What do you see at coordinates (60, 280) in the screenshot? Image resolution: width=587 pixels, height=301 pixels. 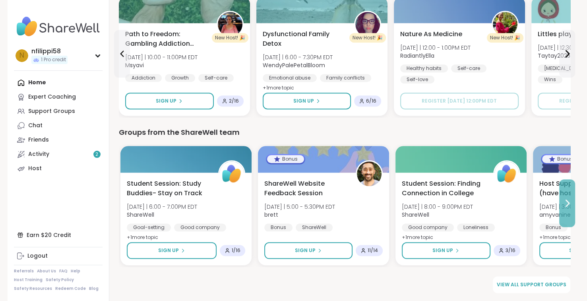 I see `a: Safety Policy` at bounding box center [60, 280].